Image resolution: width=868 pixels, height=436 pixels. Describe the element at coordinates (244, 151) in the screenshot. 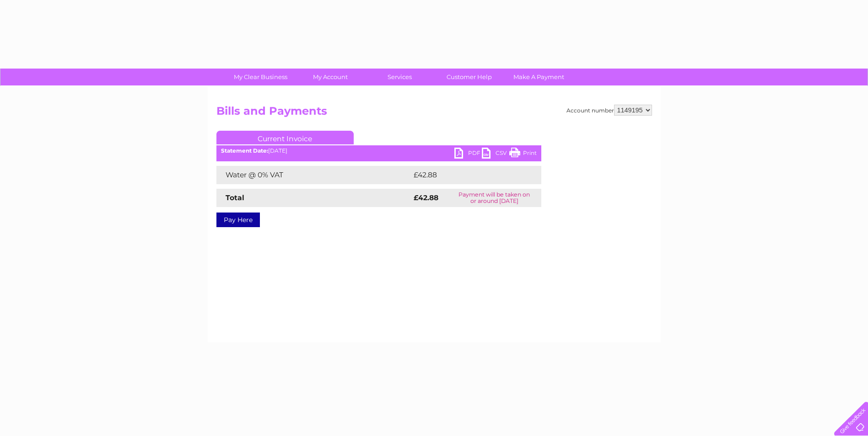

I see `b: Statement Date:` at that location.